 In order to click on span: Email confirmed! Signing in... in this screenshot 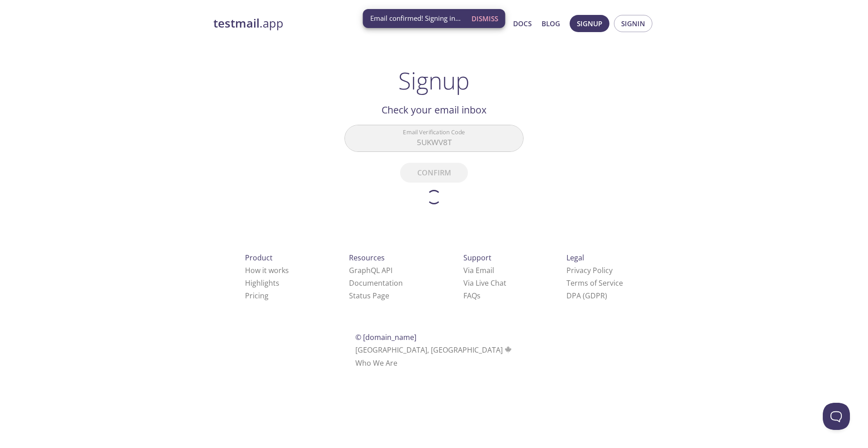, I will do `click(415, 18)`.